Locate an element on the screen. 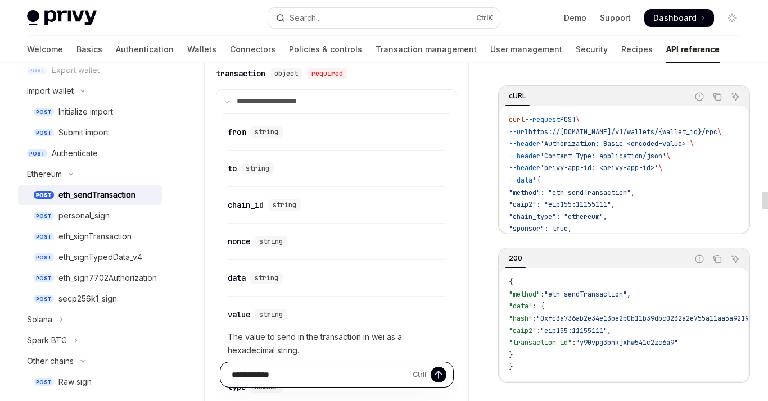 Image resolution: width=768 pixels, height=401 pixels. a: POSTeth_signTransaction is located at coordinates (90, 237).